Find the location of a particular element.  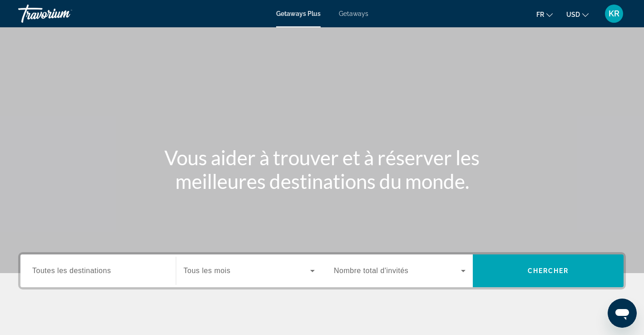

span: Nombre total d'invités is located at coordinates (371, 270).